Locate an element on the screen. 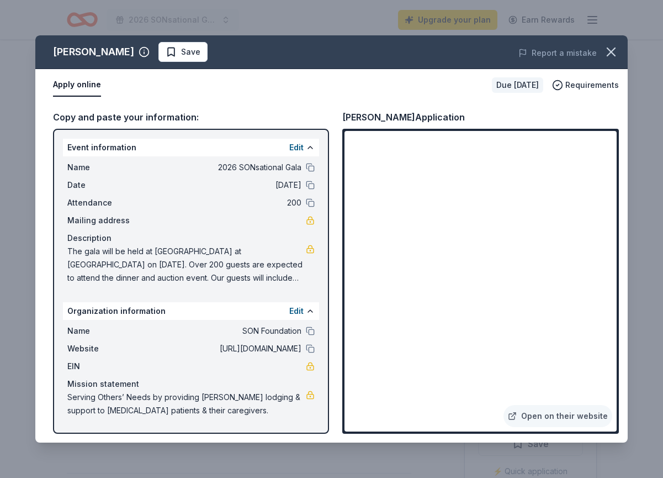  span: Save is located at coordinates (191, 52).